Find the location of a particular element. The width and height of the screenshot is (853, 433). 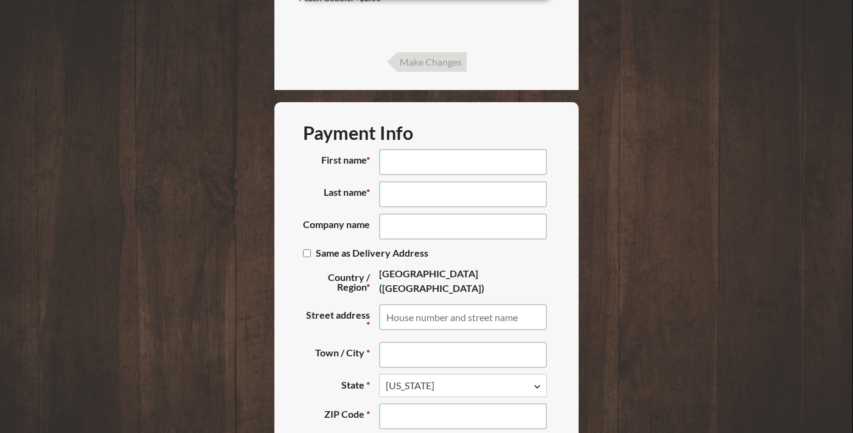

label: Last name is located at coordinates (341, 194).